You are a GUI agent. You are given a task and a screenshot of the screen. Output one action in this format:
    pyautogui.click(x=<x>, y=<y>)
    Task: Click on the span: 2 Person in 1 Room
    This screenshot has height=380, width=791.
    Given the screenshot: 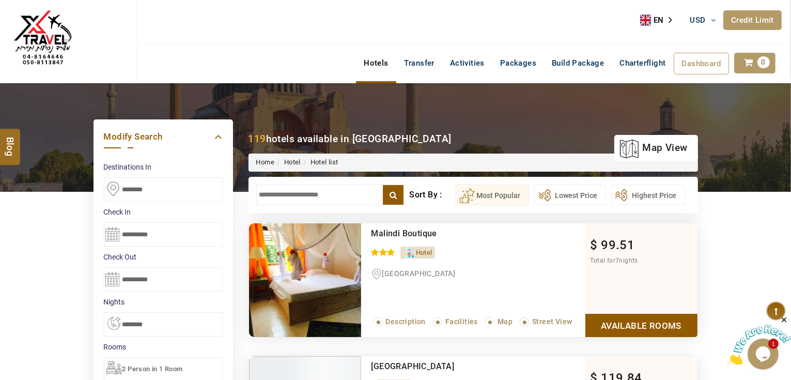 What is the action you would take?
    pyautogui.click(x=152, y=368)
    